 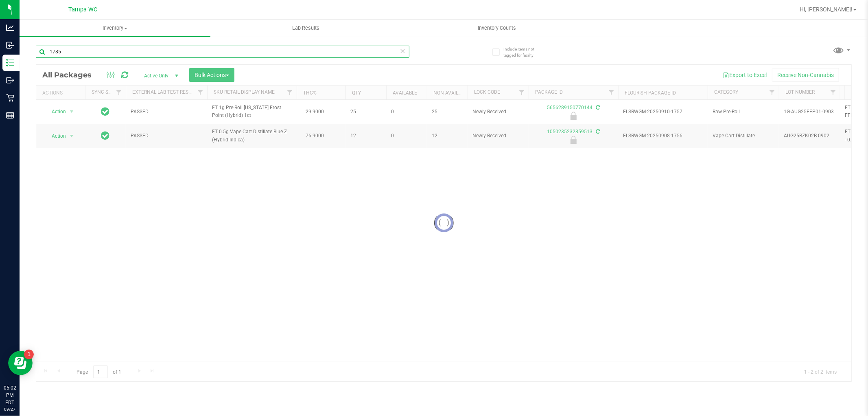 I want to click on a: Inventory Counts, so click(x=496, y=28).